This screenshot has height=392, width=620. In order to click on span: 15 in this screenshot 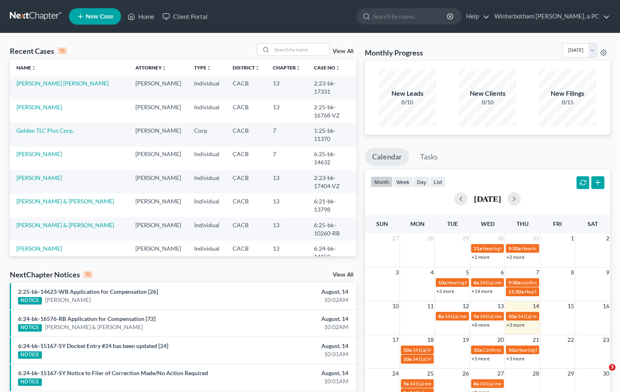, I will do `click(571, 306)`.